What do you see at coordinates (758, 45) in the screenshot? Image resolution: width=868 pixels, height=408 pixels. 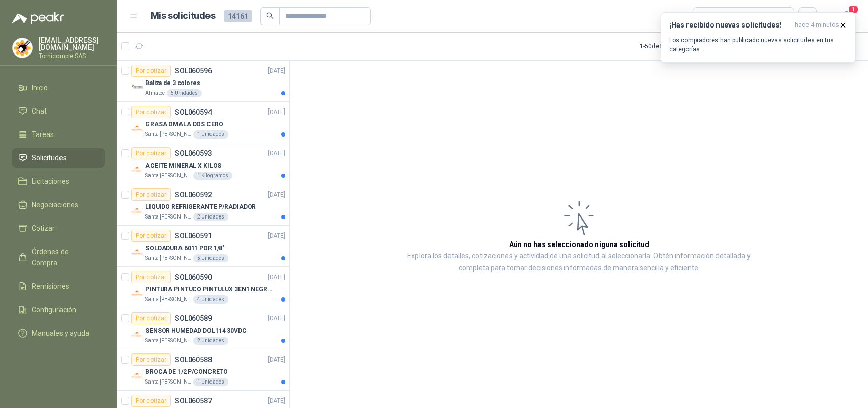 I see `p: Los compradores han publicado nuevas solicitudes en tus categorías.` at bounding box center [758, 45].